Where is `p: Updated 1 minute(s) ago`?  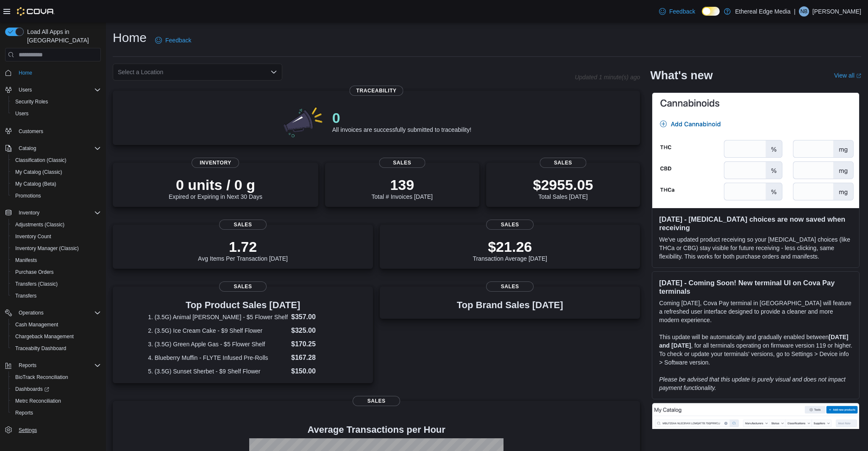
p: Updated 1 minute(s) ago is located at coordinates (608, 77).